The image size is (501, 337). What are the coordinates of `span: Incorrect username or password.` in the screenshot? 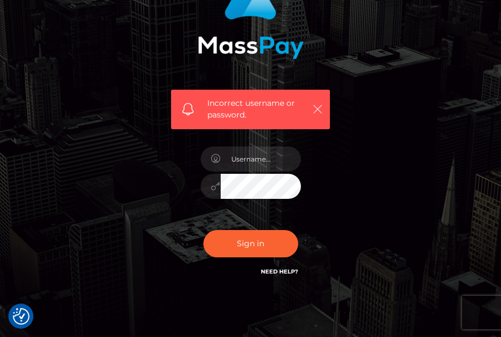 It's located at (257, 109).